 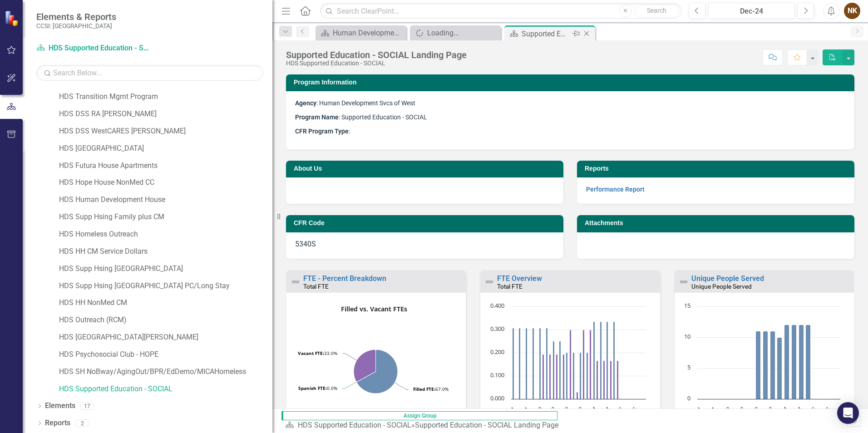 I want to click on text: 33.0%, so click(x=317, y=353).